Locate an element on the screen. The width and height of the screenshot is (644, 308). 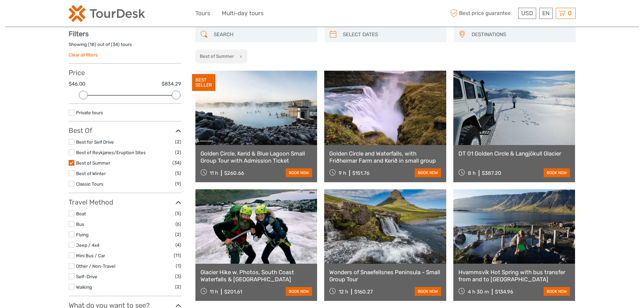
a: Multi-day tours is located at coordinates (243, 13).